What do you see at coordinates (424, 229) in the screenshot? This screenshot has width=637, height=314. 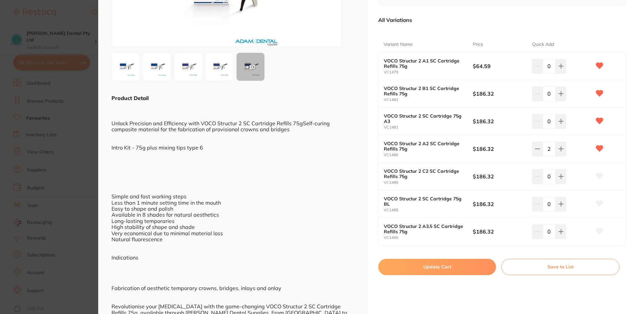 I see `b: VOCO Structur 2 A3.5 SC Cartridge Refills 75g` at bounding box center [424, 229].